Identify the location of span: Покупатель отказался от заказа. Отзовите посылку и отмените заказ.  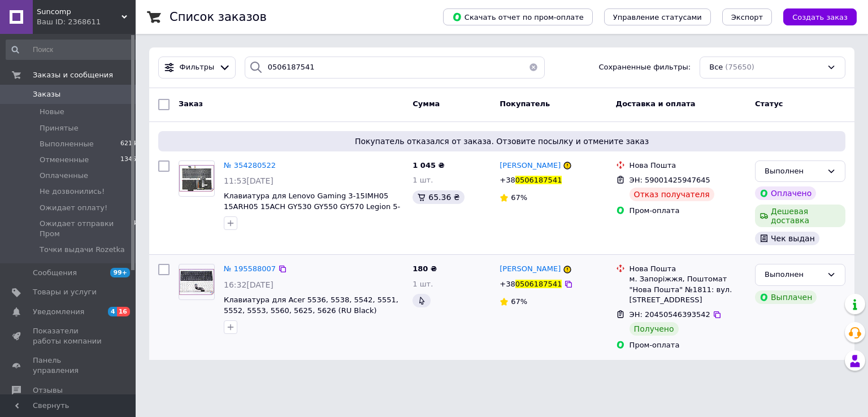
(502, 141).